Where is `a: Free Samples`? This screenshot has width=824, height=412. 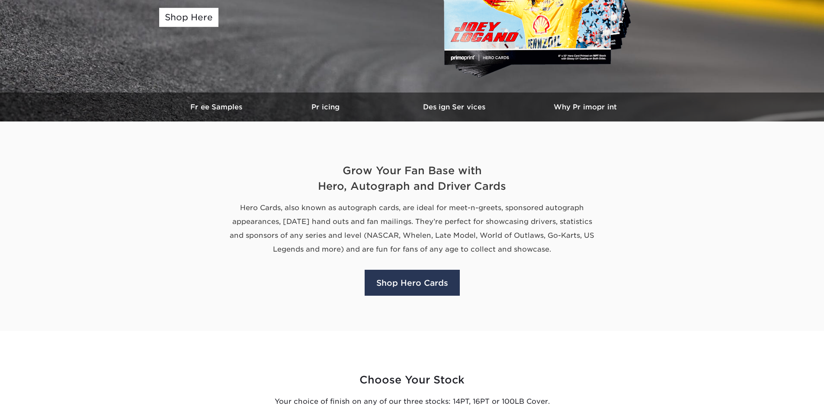 a: Free Samples is located at coordinates (217, 107).